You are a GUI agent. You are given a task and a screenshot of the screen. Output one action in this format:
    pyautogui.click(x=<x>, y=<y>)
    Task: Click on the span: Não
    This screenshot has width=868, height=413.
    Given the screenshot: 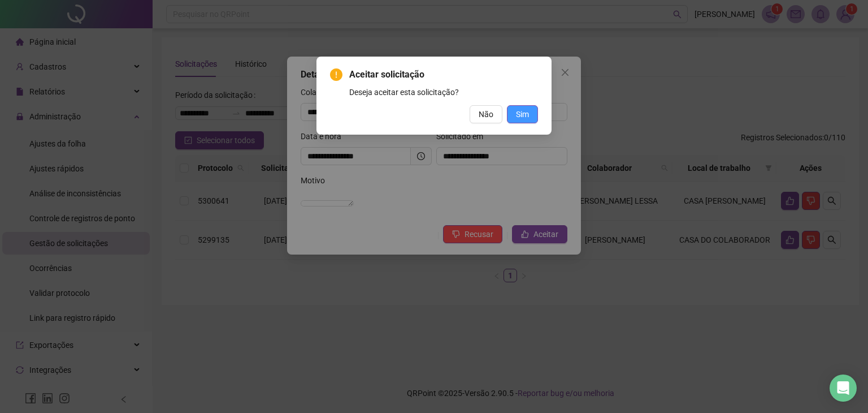 What is the action you would take?
    pyautogui.click(x=486, y=114)
    